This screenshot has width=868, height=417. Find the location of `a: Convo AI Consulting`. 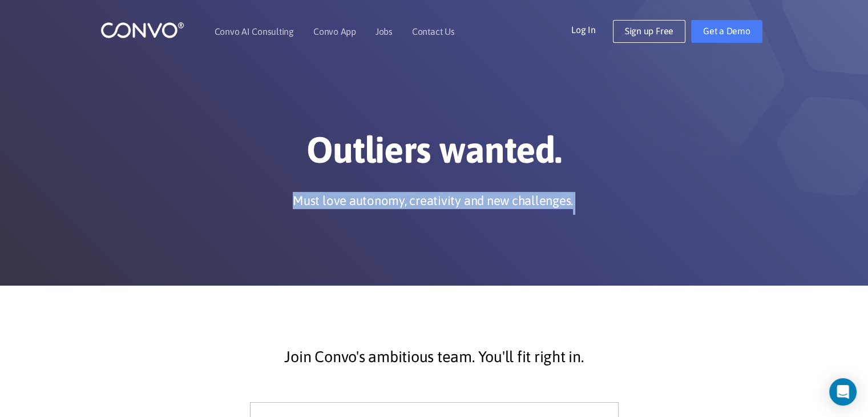

a: Convo AI Consulting is located at coordinates (254, 32).